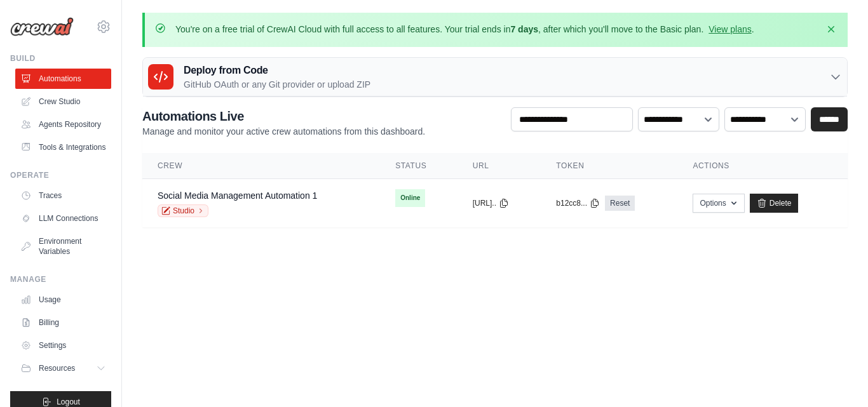 This screenshot has height=407, width=868. What do you see at coordinates (409, 198) in the screenshot?
I see `span: Online` at bounding box center [409, 198].